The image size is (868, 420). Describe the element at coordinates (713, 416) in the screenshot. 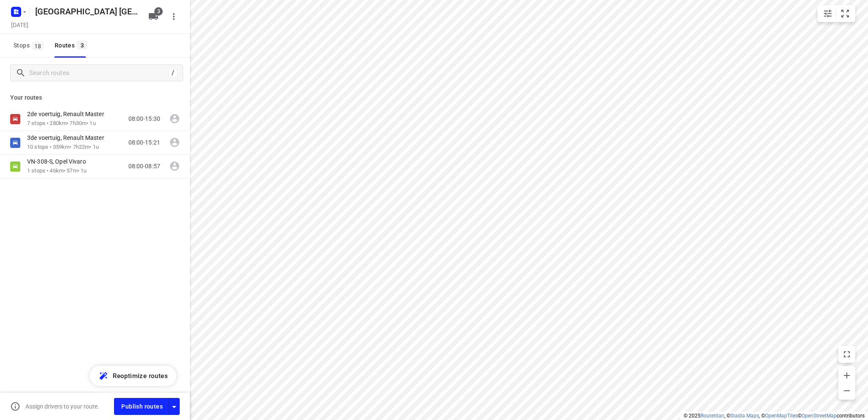

I see `a: Routetitan` at that location.